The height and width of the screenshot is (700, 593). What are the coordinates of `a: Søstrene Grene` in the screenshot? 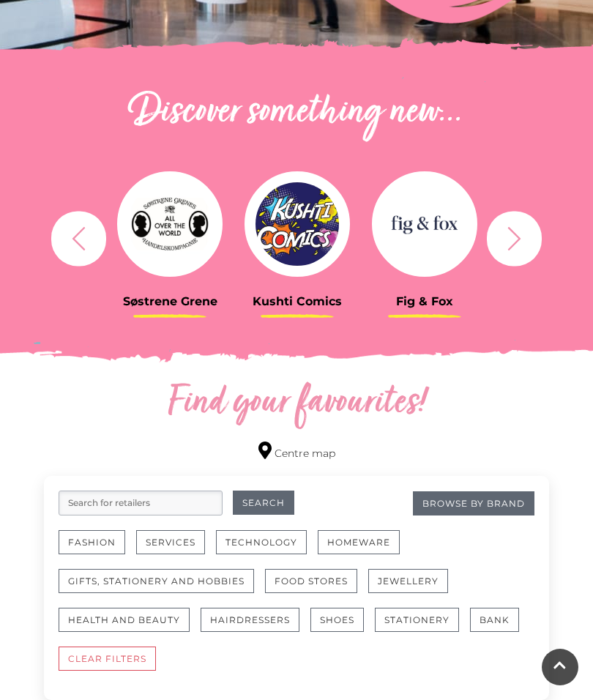 It's located at (170, 236).